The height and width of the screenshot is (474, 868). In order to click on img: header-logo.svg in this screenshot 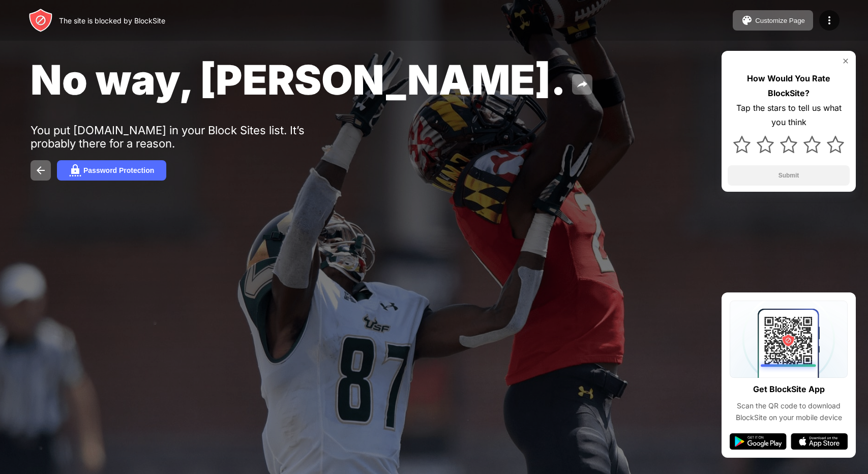, I will do `click(40, 20)`.